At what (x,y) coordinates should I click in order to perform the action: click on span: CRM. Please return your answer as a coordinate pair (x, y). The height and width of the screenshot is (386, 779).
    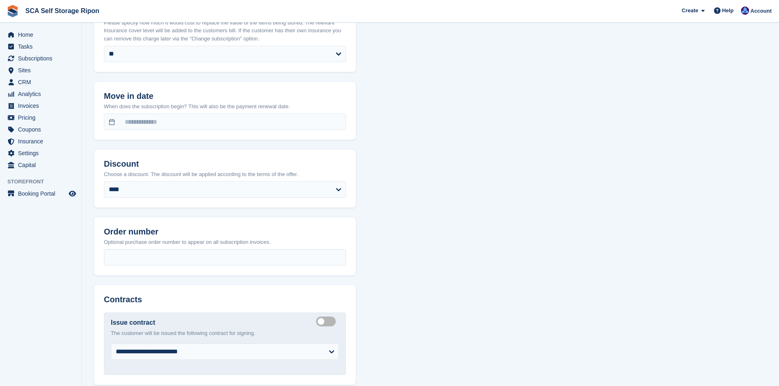
    Looking at the image, I should click on (43, 82).